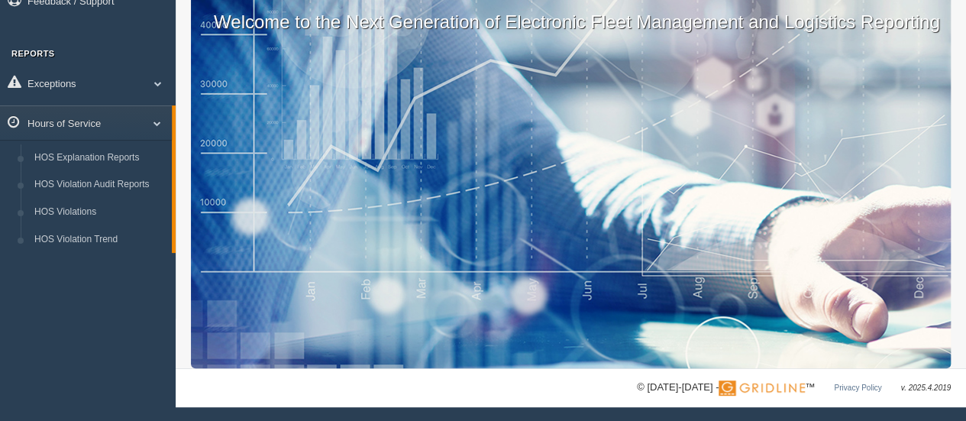  Describe the element at coordinates (99, 212) in the screenshot. I see `a: HOS Violations` at that location.